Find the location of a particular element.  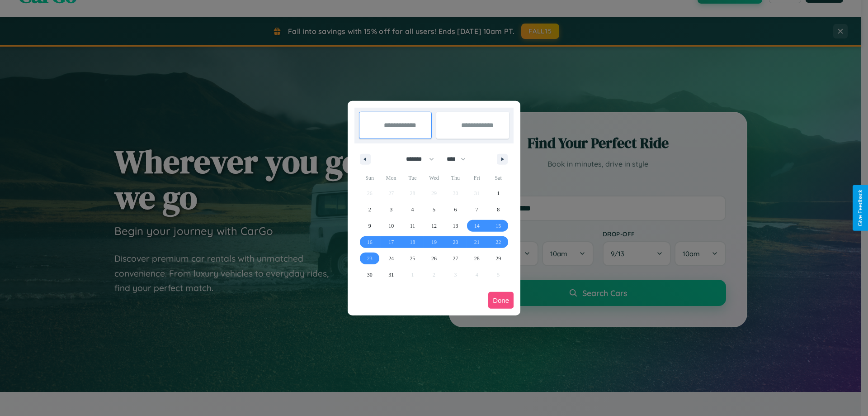

span: 30 is located at coordinates (370, 275).